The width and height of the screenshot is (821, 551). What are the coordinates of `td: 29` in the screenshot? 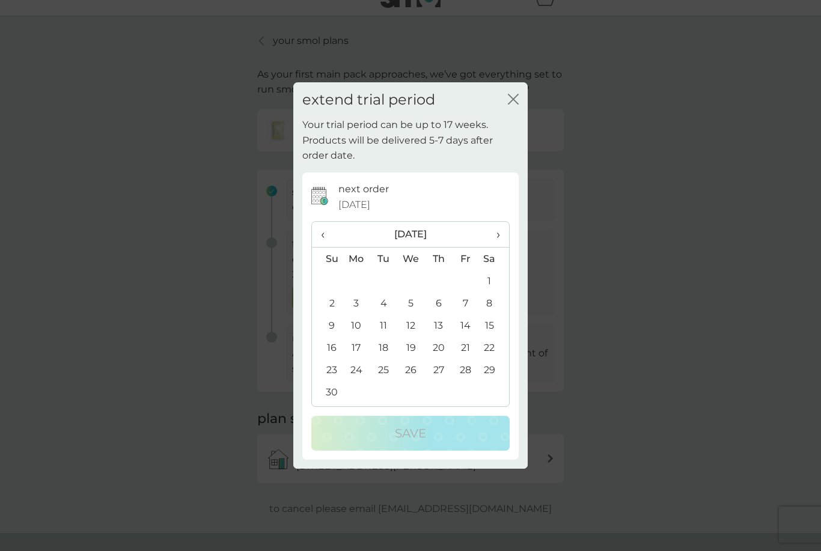 It's located at (494, 370).